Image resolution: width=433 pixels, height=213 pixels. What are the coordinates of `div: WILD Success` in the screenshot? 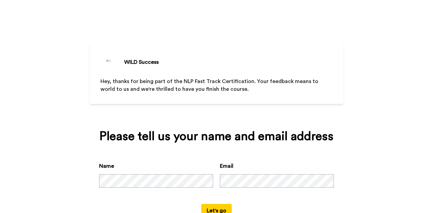 It's located at (141, 62).